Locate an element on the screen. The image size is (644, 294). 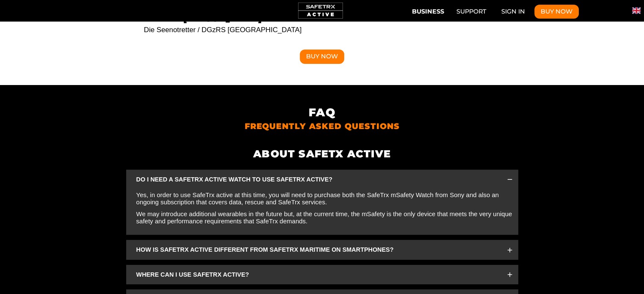
span: Do I need a SafeTrx Active Watch to use SafeTrx Active? is located at coordinates (317, 179).